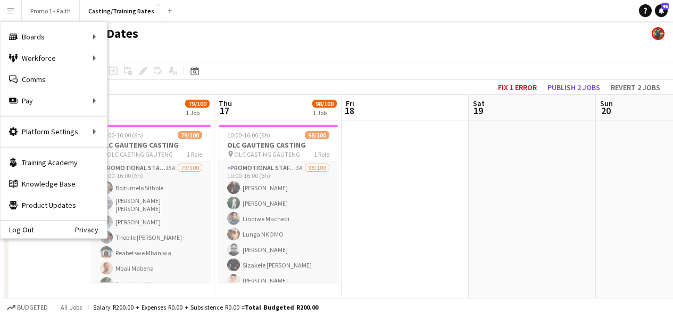 This screenshot has width=673, height=316. What do you see at coordinates (54, 162) in the screenshot?
I see `a: Training Academy` at bounding box center [54, 162].